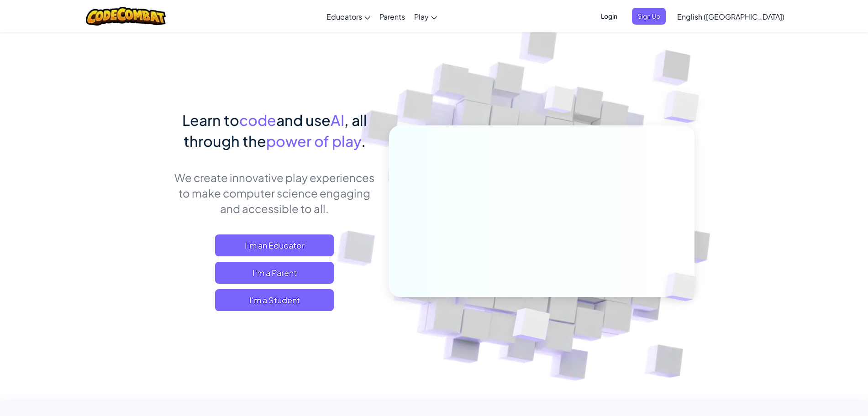  Describe the element at coordinates (337, 120) in the screenshot. I see `span: AI` at that location.